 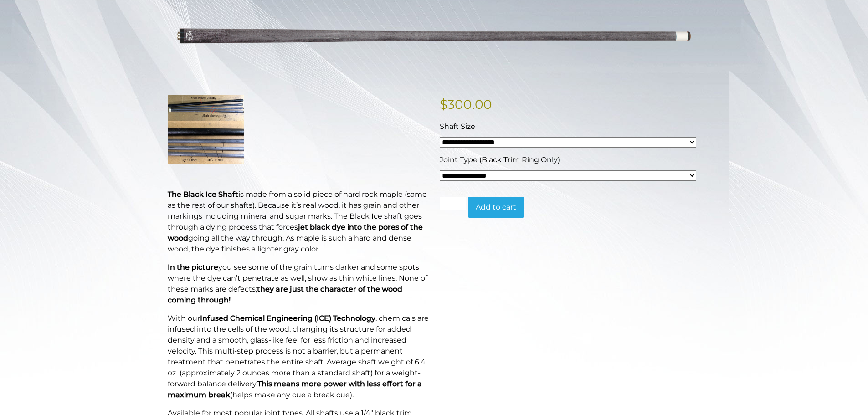 What do you see at coordinates (203, 194) in the screenshot?
I see `strong: The Black Ice Shaft` at bounding box center [203, 194].